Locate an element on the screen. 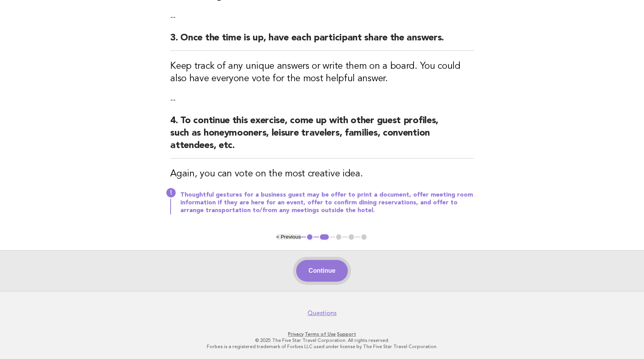 The width and height of the screenshot is (644, 359). p: Forbes is a registered trademark of Forbes LLC used under license by The Five Star Travel Corpora... is located at coordinates (322, 347).